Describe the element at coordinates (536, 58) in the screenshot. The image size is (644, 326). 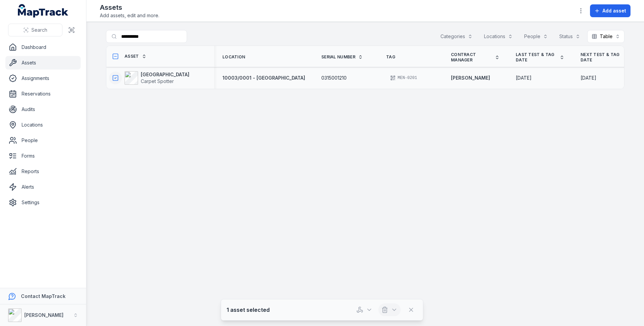
I see `span: Last Test & Tag Date` at that location.